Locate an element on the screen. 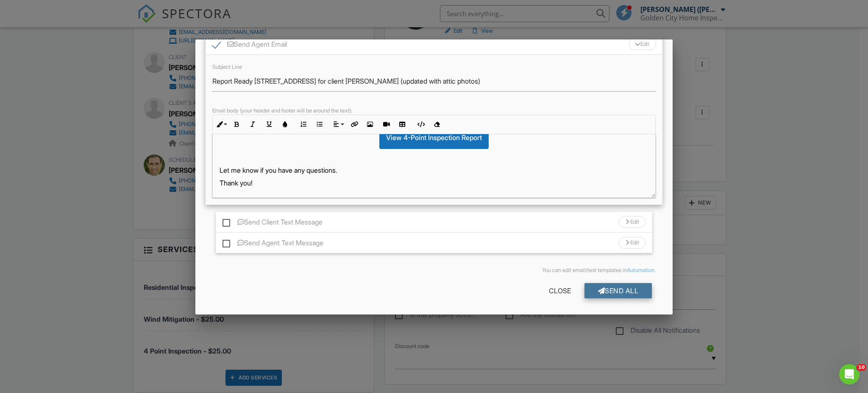  button: Unordered List is located at coordinates (320, 125).